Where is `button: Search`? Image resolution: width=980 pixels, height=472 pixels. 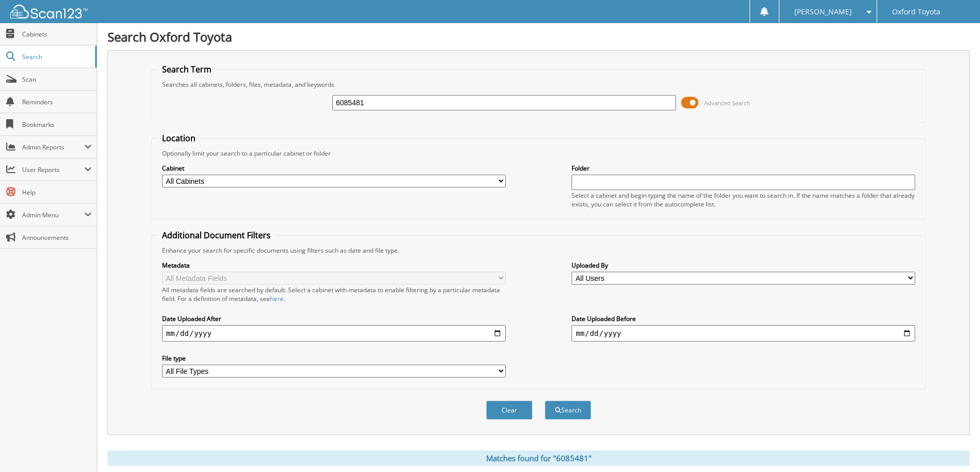
button: Search is located at coordinates (567, 410).